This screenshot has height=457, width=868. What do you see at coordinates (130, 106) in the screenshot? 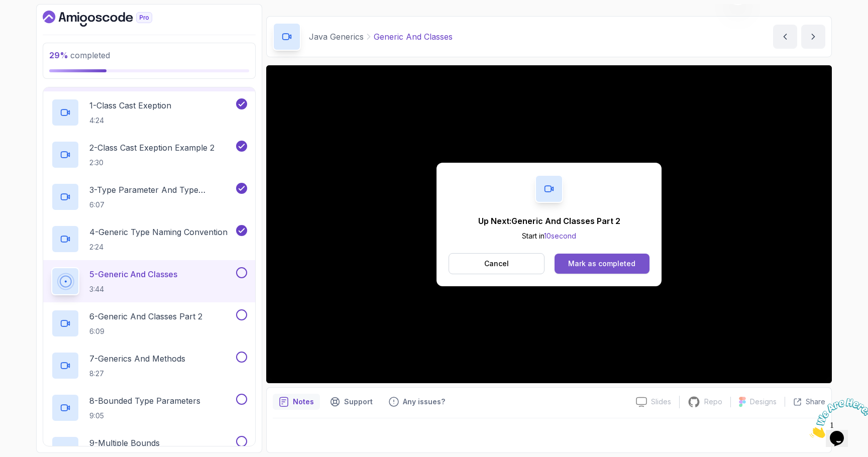
I see `p: 1 - Class Cast Exeption` at bounding box center [130, 106].